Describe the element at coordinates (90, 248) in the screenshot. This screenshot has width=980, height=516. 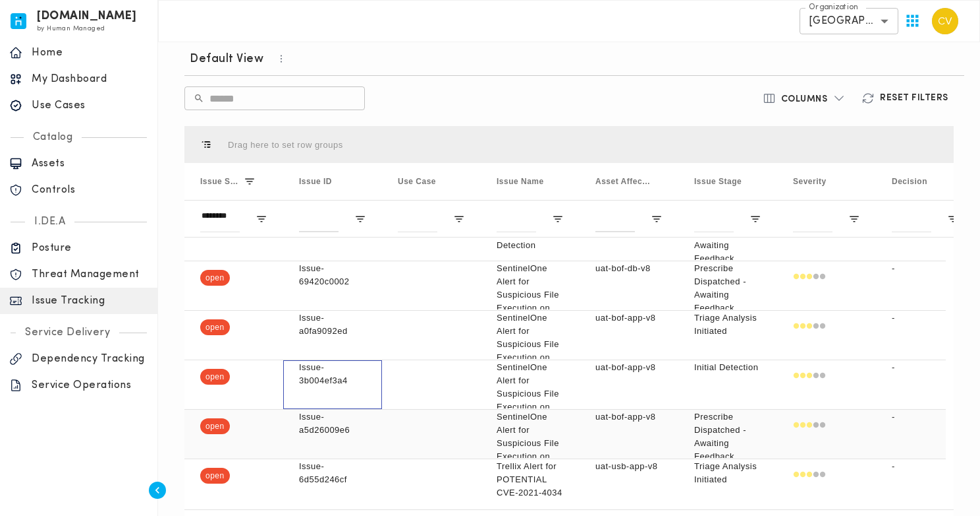
I see `p: Posture` at that location.